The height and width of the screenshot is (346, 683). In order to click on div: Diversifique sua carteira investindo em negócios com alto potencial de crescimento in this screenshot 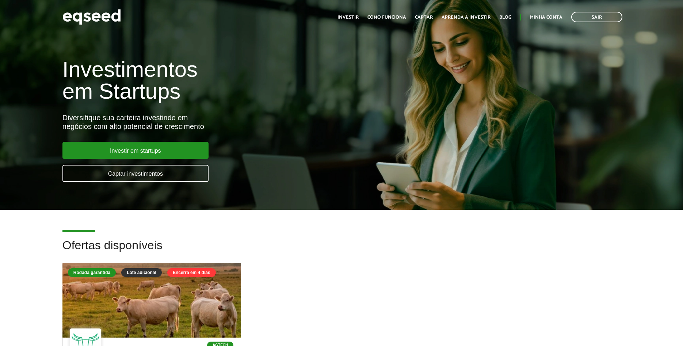, I will do `click(228, 122)`.